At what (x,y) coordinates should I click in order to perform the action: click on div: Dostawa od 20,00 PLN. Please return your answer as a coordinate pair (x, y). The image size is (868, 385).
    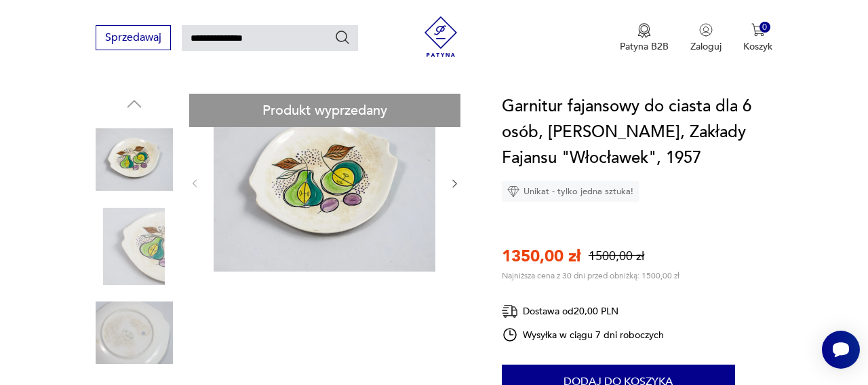
    Looking at the image, I should click on (583, 311).